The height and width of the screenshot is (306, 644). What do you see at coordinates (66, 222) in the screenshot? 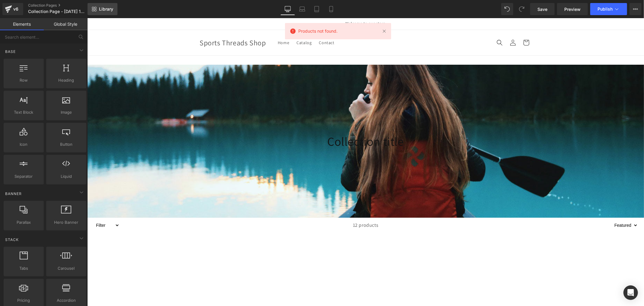
I see `span: Hero Banner` at bounding box center [66, 222].